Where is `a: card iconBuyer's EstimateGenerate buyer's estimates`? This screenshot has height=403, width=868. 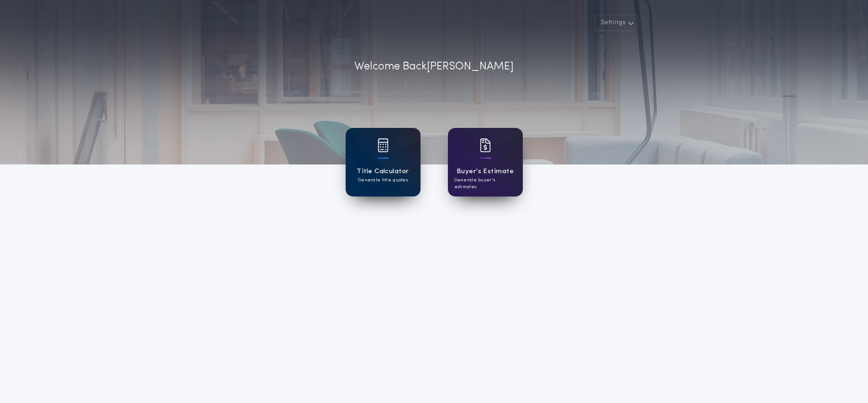
a: card iconBuyer's EstimateGenerate buyer's estimates is located at coordinates (485, 162).